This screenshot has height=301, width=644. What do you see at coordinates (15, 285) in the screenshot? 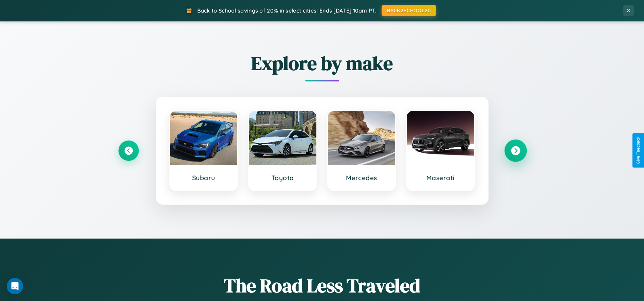
I see `div: Open Intercom Messenger` at bounding box center [15, 285].